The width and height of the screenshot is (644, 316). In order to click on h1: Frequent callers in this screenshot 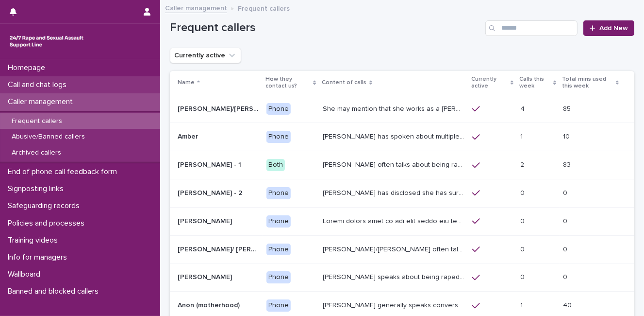, I will do `click(326, 28)`.